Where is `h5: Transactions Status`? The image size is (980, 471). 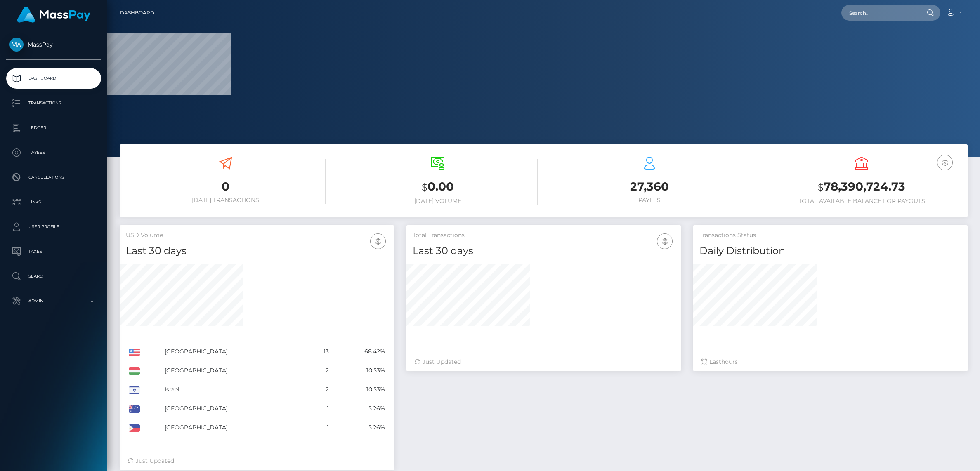 h5: Transactions Status is located at coordinates (830, 236).